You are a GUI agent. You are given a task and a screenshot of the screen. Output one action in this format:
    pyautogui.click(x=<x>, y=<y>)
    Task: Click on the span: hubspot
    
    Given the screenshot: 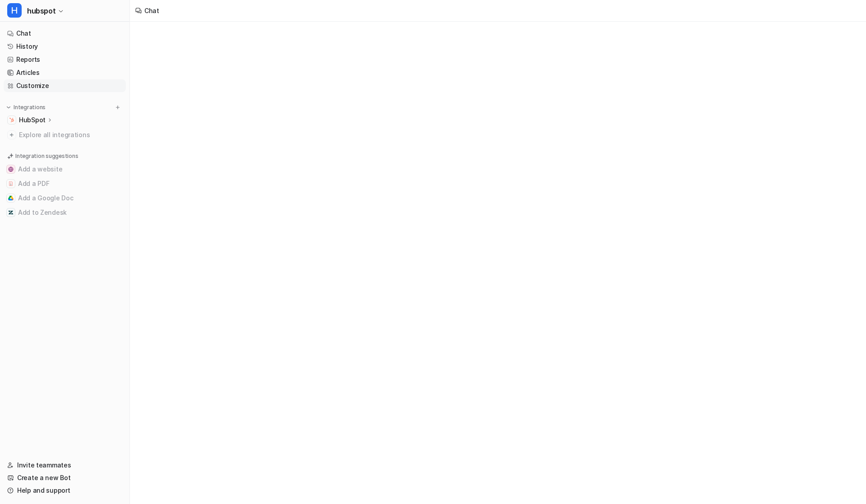 What is the action you would take?
    pyautogui.click(x=41, y=11)
    